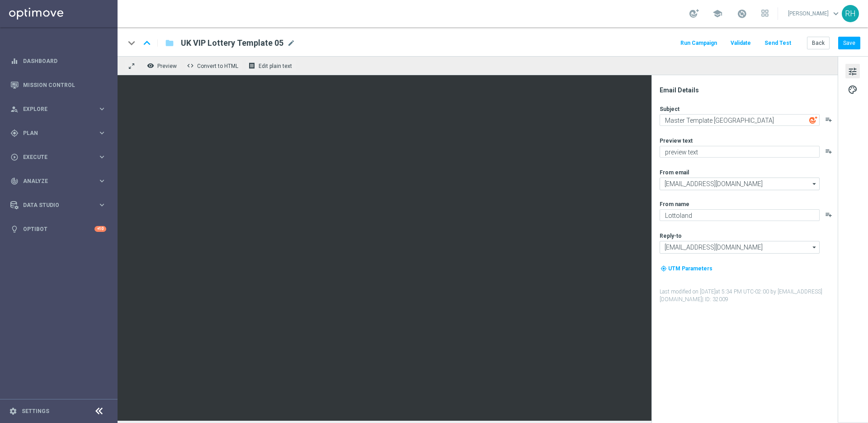  I want to click on label: Preview text, so click(676, 141).